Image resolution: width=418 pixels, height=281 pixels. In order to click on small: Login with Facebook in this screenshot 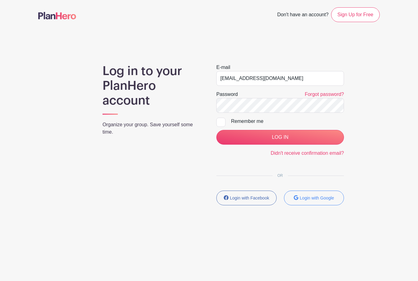, I will do `click(249, 198)`.